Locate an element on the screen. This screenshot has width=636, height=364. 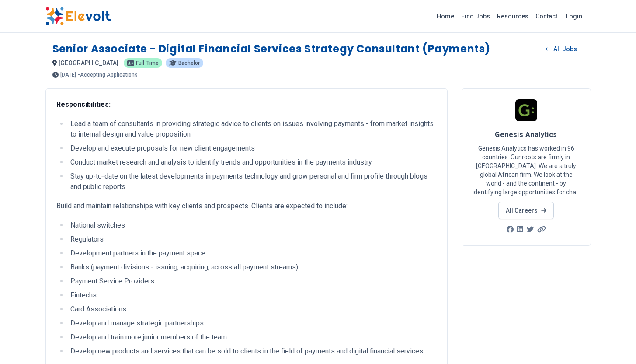
li: Stay up-to-date on the latest developments in payments technology and grow personal and firm prof... is located at coordinates (252, 182).